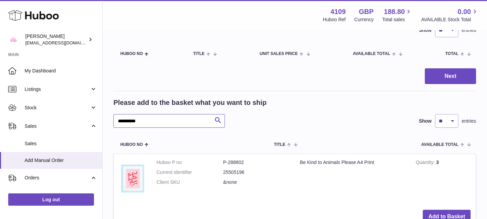 Image resolution: width=487 pixels, height=219 pixels. What do you see at coordinates (450, 19) in the screenshot?
I see `span: AVAILABLE Stock Total` at bounding box center [450, 19].